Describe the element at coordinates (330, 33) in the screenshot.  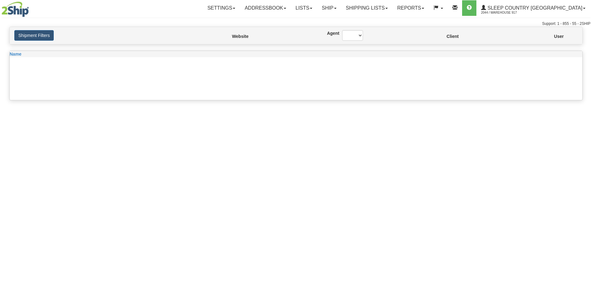
I see `label: Agent` at that location.